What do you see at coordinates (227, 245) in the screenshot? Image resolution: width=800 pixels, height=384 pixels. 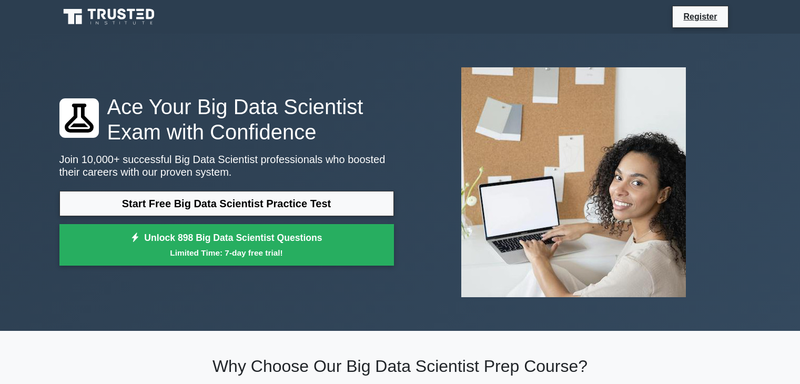 I see `a: Unlock 898 Big Data Scientist QuestionsLimited Time: 7-day free trial!` at bounding box center [227, 245].